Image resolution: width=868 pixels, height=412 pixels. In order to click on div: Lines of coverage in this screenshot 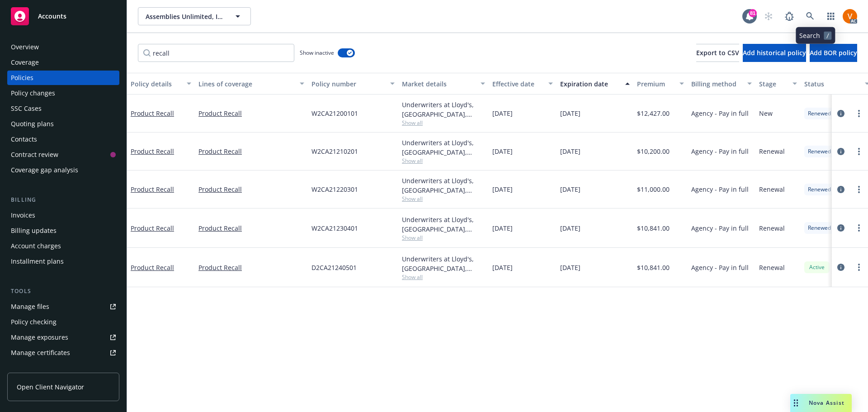, I will do `click(246, 84)`.